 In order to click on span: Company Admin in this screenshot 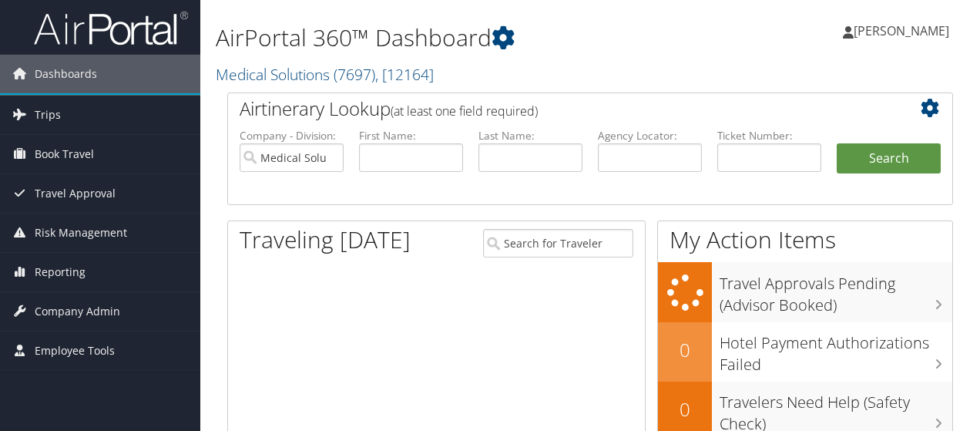, I will do `click(77, 312)`.